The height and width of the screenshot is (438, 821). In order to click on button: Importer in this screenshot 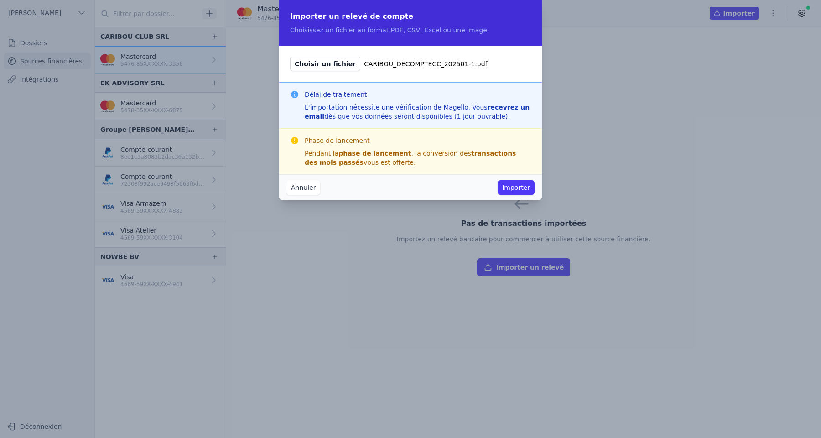, I will do `click(516, 188)`.